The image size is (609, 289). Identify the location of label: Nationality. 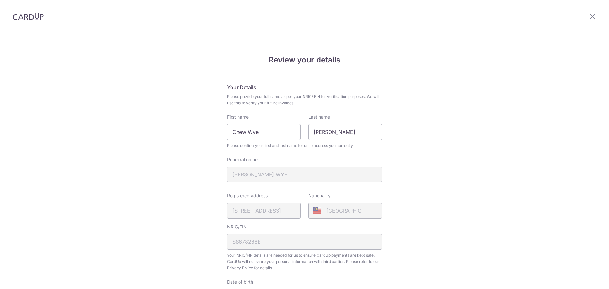
(319, 196).